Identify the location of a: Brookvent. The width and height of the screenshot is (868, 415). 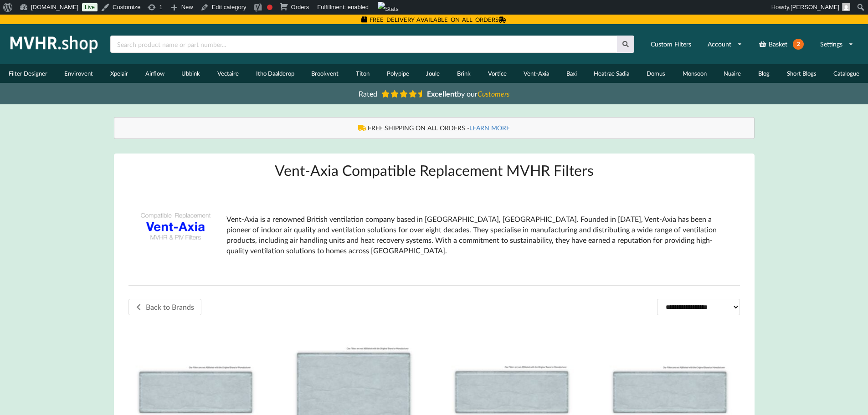
(325, 73).